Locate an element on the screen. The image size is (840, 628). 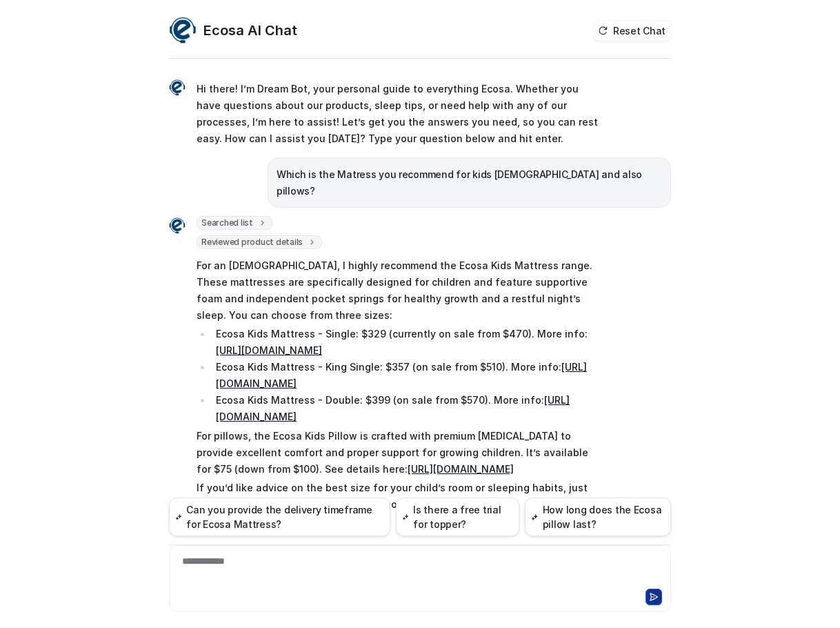
button: How long does the Ecosa pillow last? is located at coordinates (598, 517).